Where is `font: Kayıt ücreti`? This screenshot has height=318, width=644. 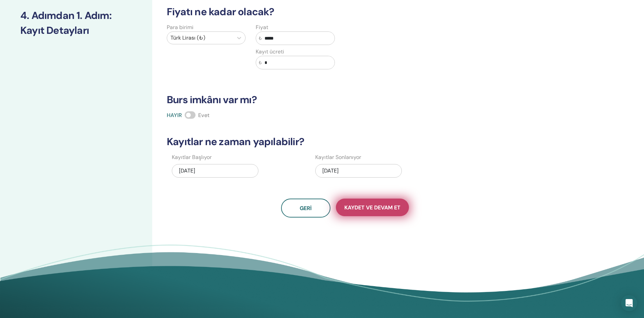
font: Kayıt ücreti is located at coordinates (270, 51).